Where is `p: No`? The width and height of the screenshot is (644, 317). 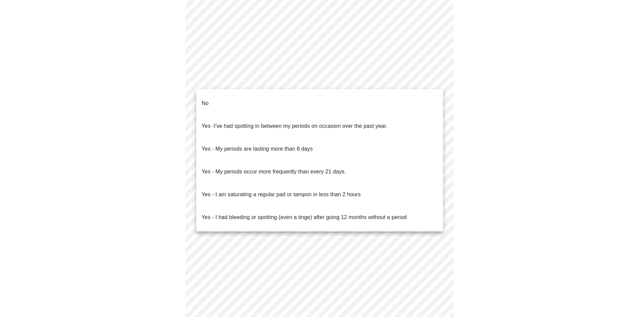
p: No is located at coordinates (205, 104).